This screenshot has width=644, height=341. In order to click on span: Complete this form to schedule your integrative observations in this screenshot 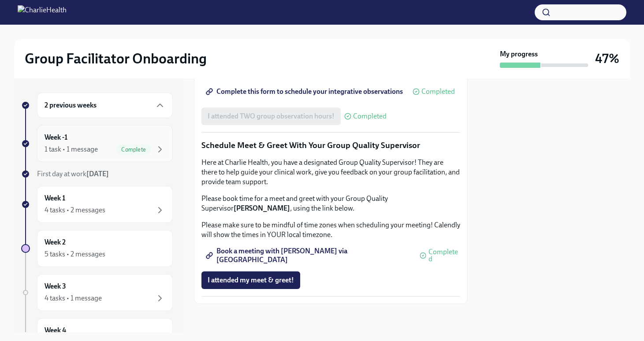, I will do `click(305, 91)`.